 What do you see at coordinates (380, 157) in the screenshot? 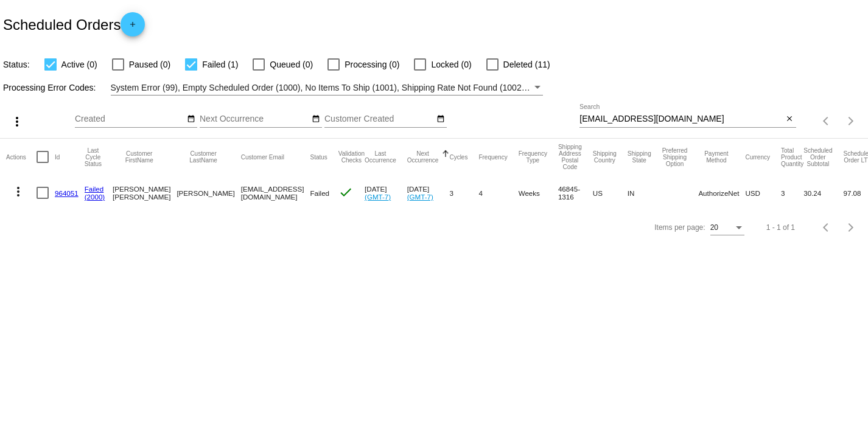
I see `button: Change sorting for LastOccurrenceUtc` at bounding box center [380, 157].